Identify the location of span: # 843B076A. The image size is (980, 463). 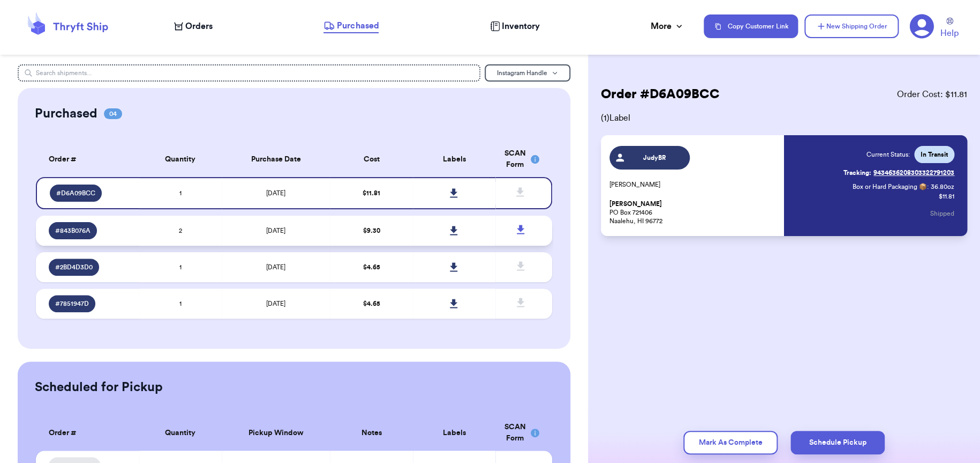
(73, 231).